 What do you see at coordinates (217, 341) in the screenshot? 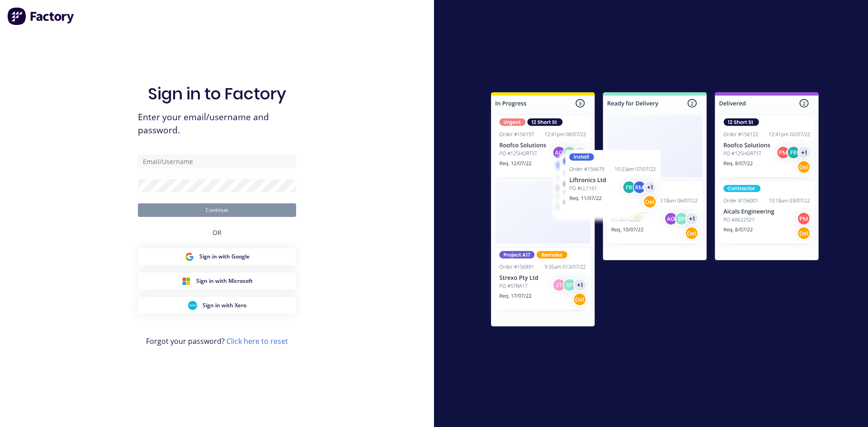
I see `span: Forgot your password?` at bounding box center [217, 341].